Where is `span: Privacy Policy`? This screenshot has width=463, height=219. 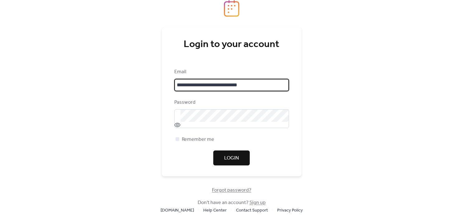 span: Privacy Policy is located at coordinates (290, 211).